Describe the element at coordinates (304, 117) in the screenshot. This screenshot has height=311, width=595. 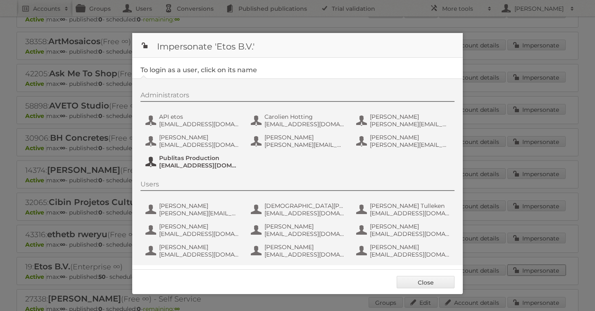
I see `span: Carolien Hotting` at that location.